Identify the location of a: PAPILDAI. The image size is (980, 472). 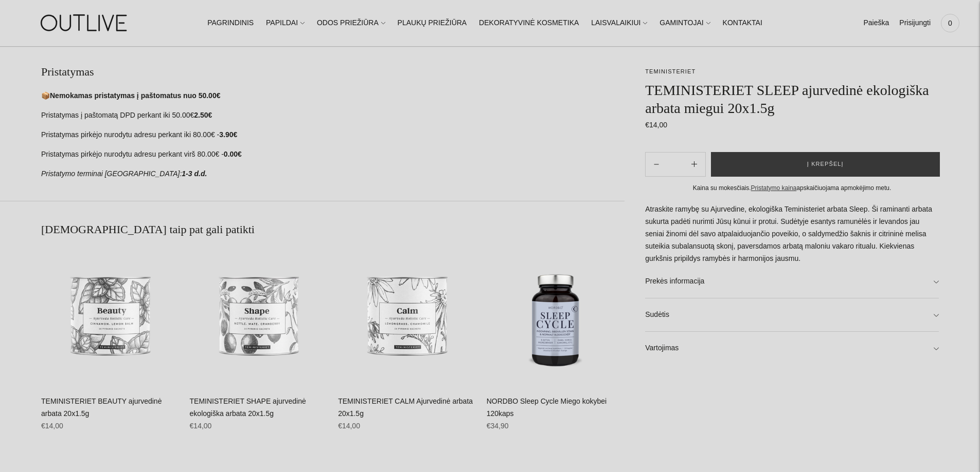
(285, 23).